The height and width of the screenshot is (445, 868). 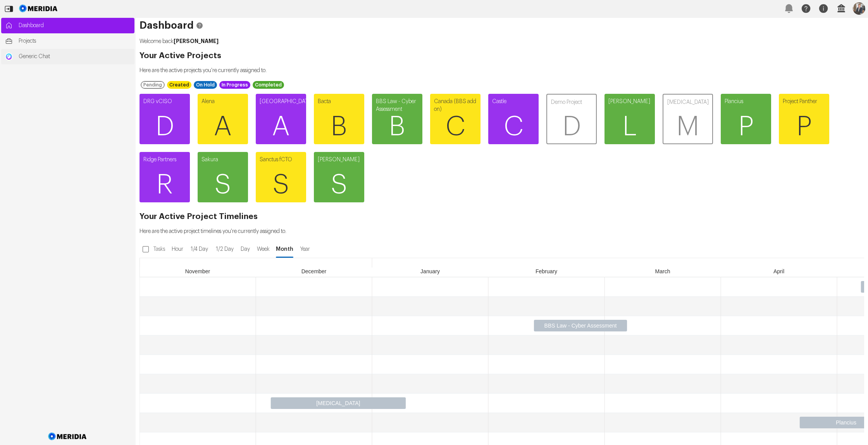 What do you see at coordinates (804, 119) in the screenshot?
I see `a: Project PantherP` at bounding box center [804, 119].